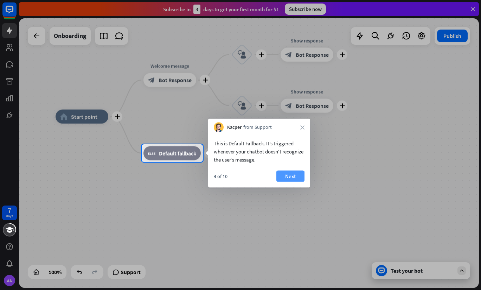  Describe the element at coordinates (258, 127) in the screenshot. I see `span: from Support` at that location.